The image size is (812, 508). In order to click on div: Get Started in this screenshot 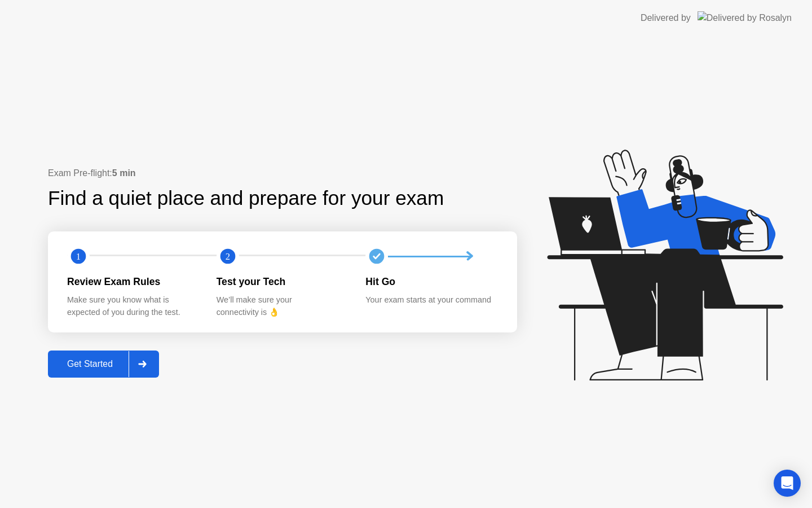, I will do `click(89, 364)`.